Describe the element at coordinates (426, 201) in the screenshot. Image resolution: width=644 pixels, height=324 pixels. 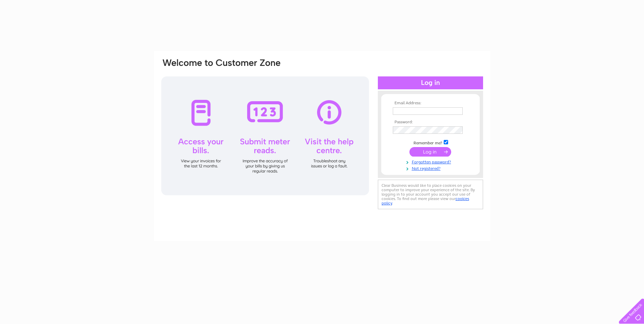
I see `a: cookies policy` at that location.